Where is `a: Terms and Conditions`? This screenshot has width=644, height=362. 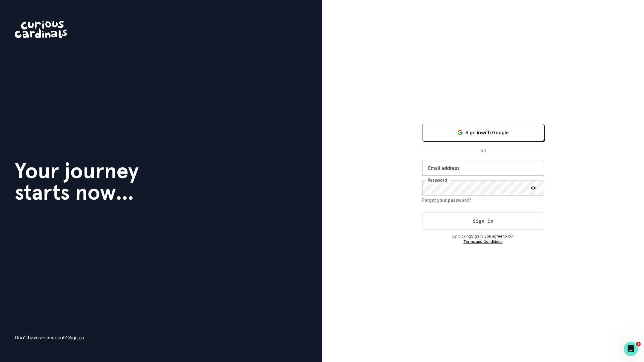 a: Terms and Conditions is located at coordinates (483, 241).